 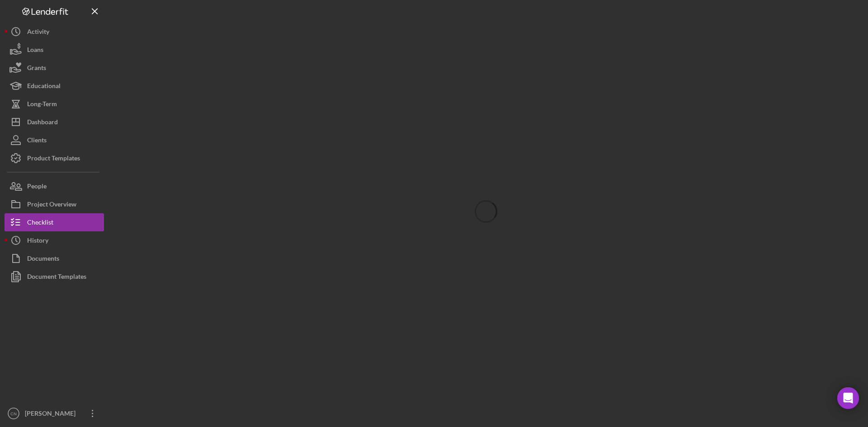 I want to click on div: Document Templates, so click(x=57, y=277).